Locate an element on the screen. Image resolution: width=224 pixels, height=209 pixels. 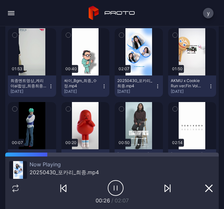
span: 00:26 is located at coordinates (103, 201).